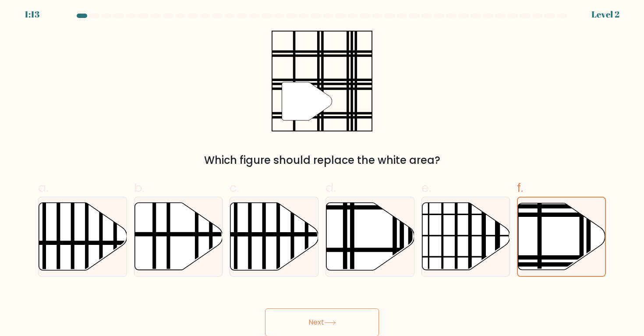  What do you see at coordinates (605, 14) in the screenshot?
I see `div: Level 2` at bounding box center [605, 14].